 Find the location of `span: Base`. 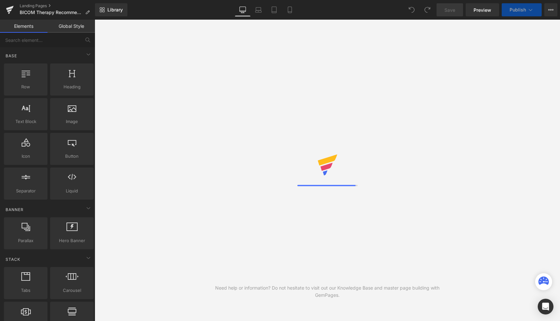

span: Base is located at coordinates (11, 56).